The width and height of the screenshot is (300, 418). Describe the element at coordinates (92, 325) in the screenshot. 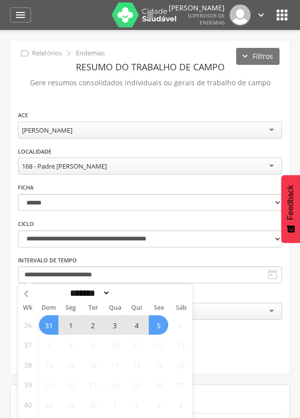

I see `span: Setembro 2, 2025` at that location.